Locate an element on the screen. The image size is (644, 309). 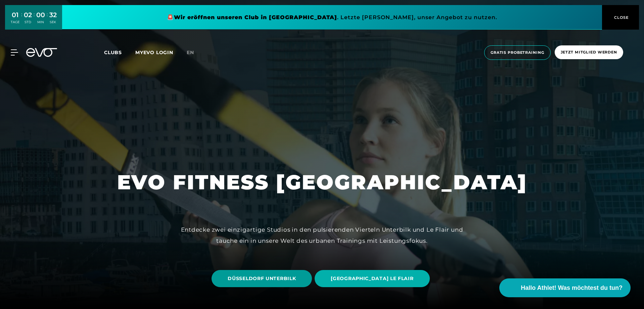
div: SEK is located at coordinates (53, 22).